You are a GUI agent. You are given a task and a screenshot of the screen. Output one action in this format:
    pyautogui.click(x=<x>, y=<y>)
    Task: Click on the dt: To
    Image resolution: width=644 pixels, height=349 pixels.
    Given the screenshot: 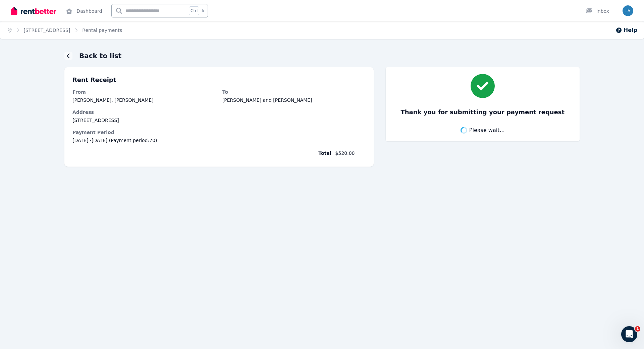 What is the action you would take?
    pyautogui.click(x=294, y=92)
    